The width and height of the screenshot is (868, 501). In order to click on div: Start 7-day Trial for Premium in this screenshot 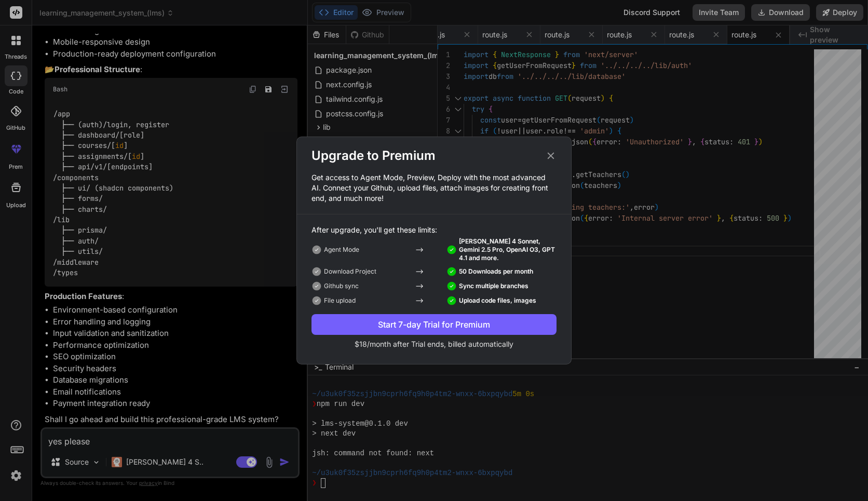, I will do `click(434, 324)`.